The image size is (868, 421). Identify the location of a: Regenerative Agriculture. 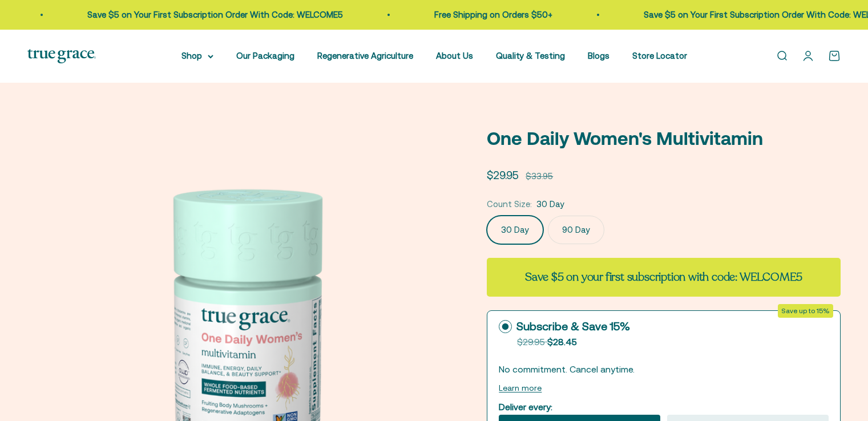
(366, 56).